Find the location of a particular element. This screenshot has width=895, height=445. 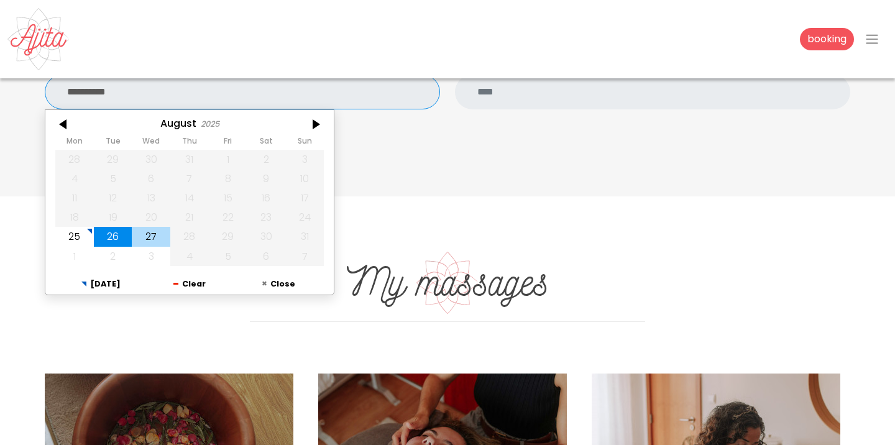

div: 28-08-2025 is located at coordinates (190, 237).